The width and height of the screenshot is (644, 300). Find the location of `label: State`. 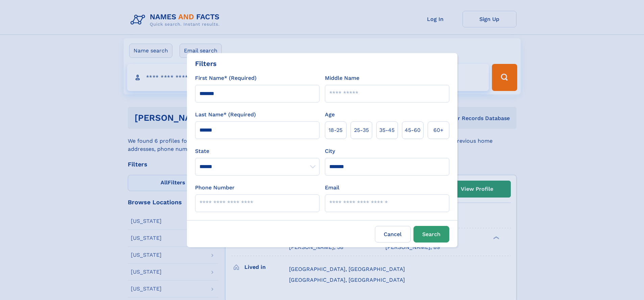

label: State is located at coordinates (257, 151).